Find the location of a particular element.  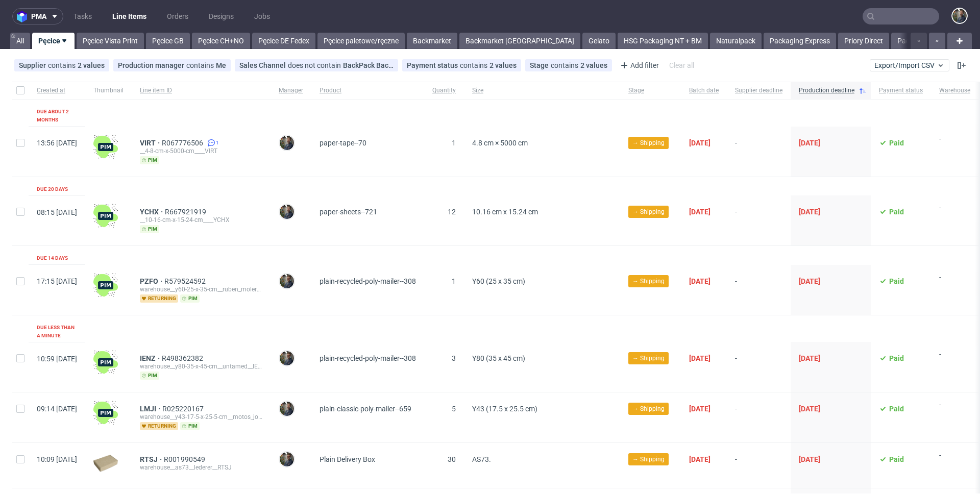

a: Orders is located at coordinates (178, 17).